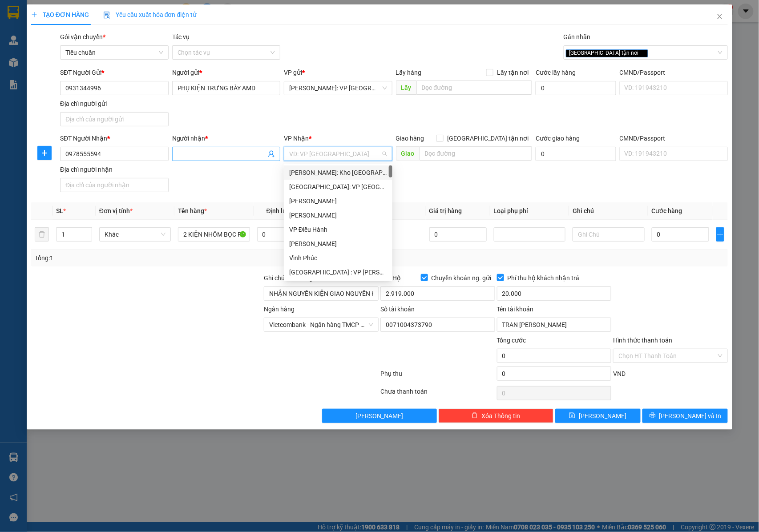  I want to click on span: Lấy, so click(406, 88).